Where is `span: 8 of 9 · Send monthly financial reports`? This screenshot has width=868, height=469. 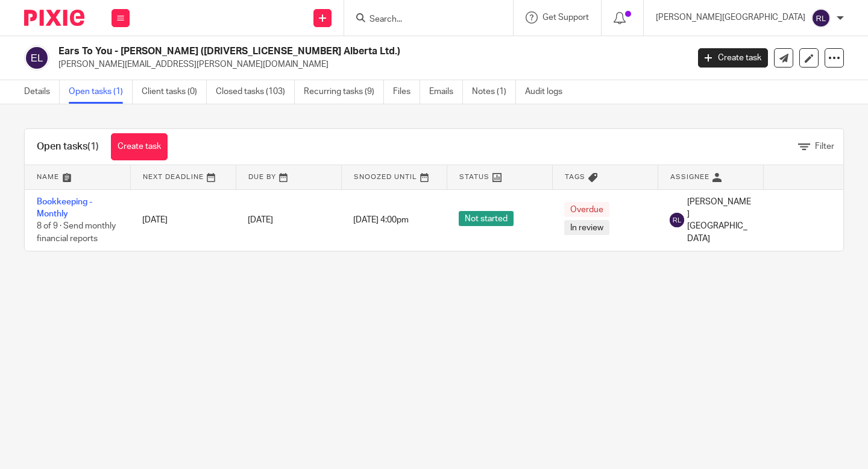
span: 8 of 9 · Send monthly financial reports is located at coordinates (76, 232).